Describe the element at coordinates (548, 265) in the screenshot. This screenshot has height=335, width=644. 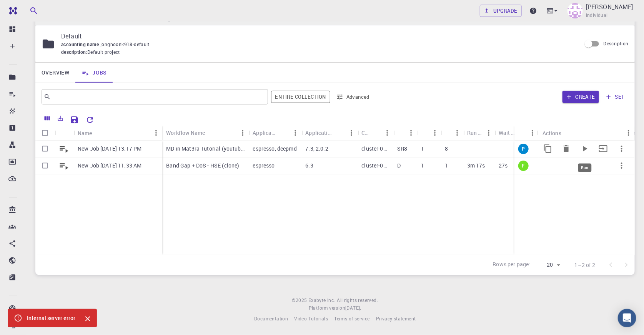
I see `div: 20` at that location.